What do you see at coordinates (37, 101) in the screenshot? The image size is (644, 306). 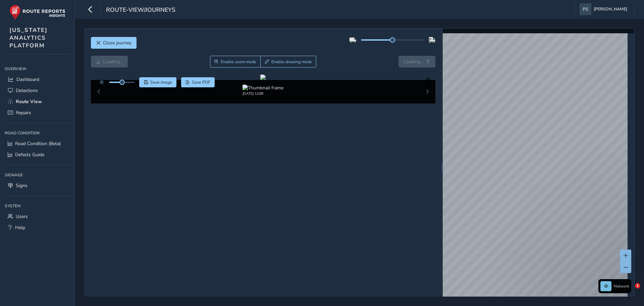 I see `a: Route View` at bounding box center [37, 101].